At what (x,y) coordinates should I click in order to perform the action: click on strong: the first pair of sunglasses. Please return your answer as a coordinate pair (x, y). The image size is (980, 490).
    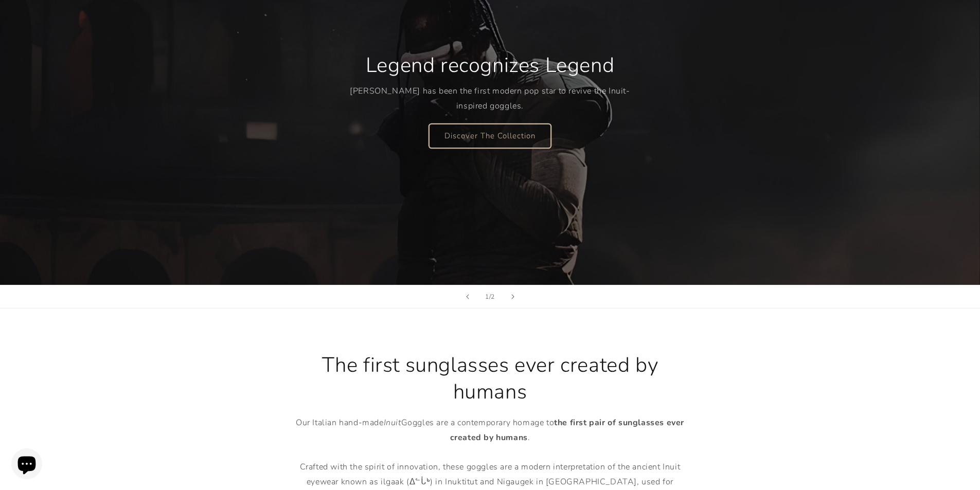
    Looking at the image, I should click on (609, 423).